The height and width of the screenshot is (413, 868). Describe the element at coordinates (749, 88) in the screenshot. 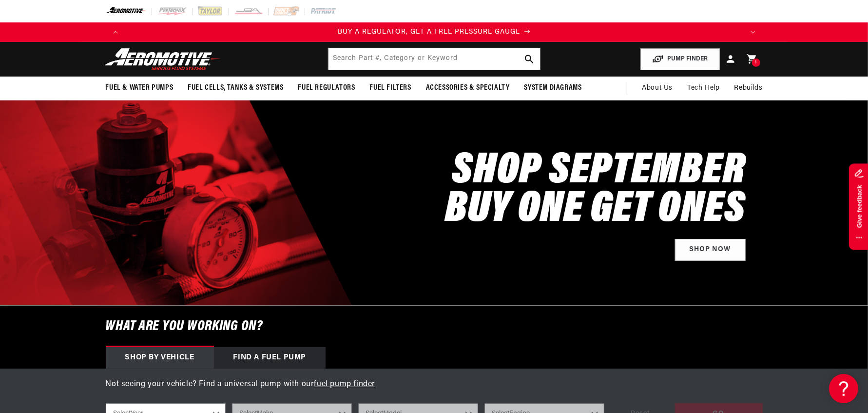

I see `span: Rebuilds` at that location.